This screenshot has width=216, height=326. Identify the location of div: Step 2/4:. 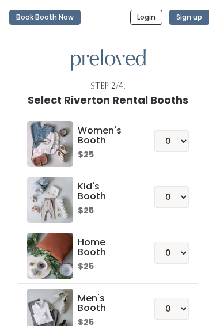
(108, 86).